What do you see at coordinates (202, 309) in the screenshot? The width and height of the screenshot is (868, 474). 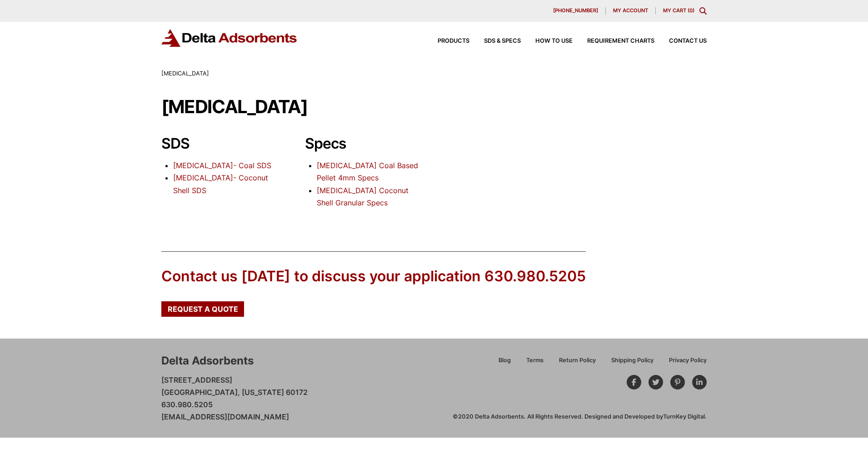 I see `span: Request a Quote` at bounding box center [202, 309].